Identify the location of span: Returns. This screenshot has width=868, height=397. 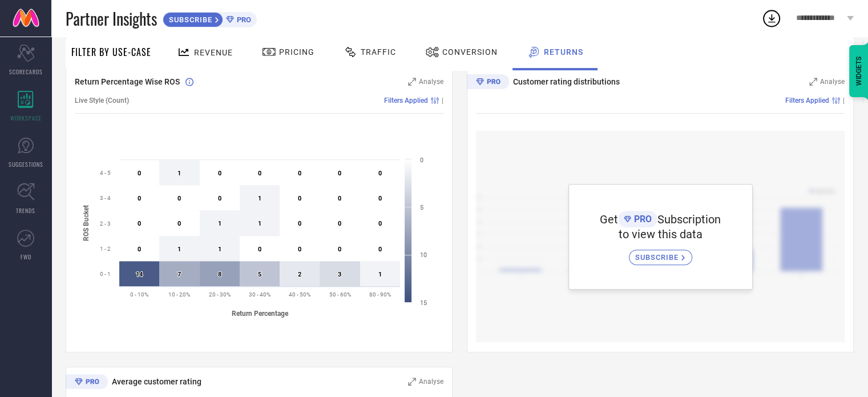
(563, 52).